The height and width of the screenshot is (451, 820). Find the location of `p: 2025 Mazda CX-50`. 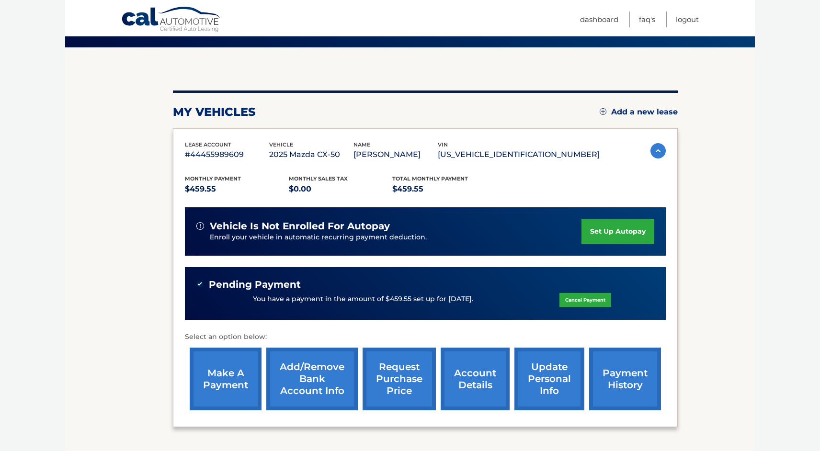

p: 2025 Mazda CX-50 is located at coordinates (312, 155).